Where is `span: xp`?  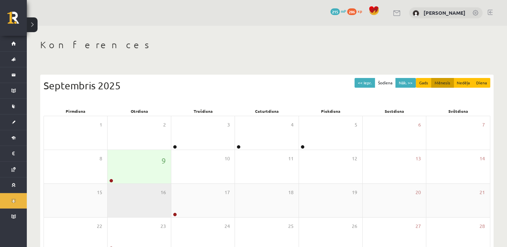
span: xp is located at coordinates (360, 11).